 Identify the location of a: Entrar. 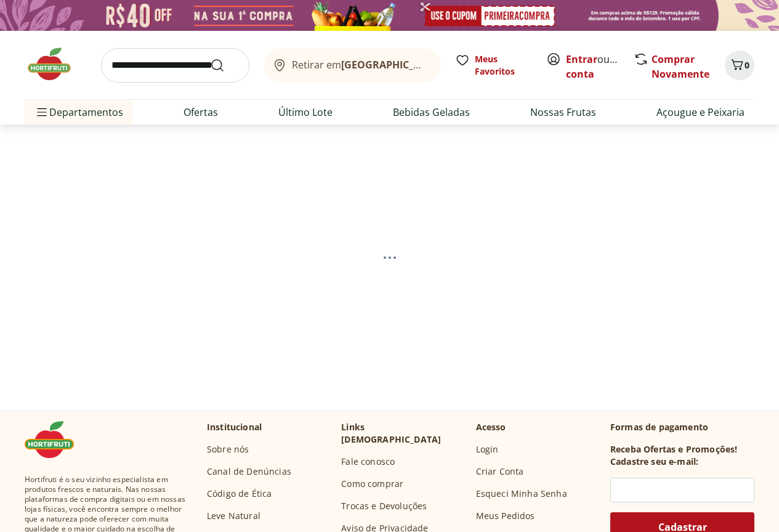
(582, 59).